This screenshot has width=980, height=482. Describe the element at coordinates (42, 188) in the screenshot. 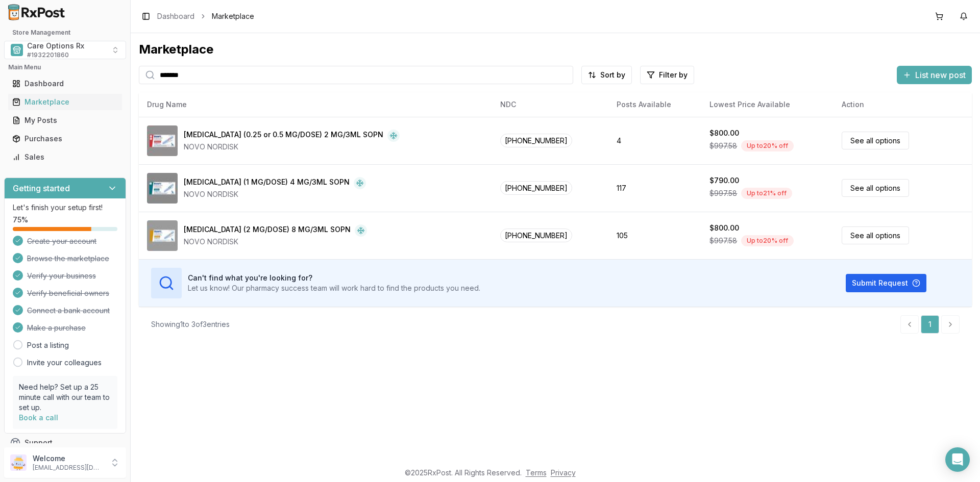

I see `h3: Getting started` at that location.